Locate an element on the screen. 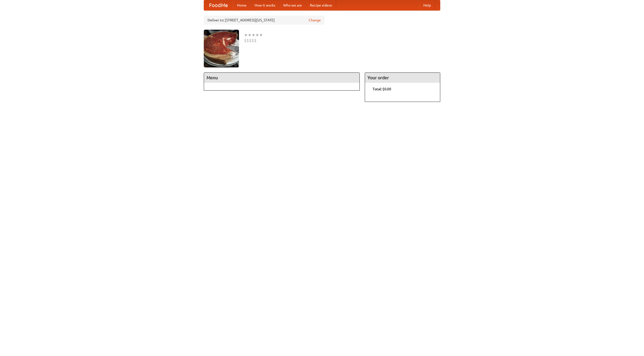  a: How it works is located at coordinates (265, 5).